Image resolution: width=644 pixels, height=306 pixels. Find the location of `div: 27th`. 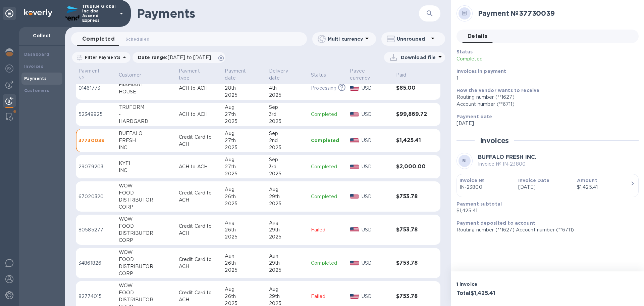

div: 27th is located at coordinates (244, 141).